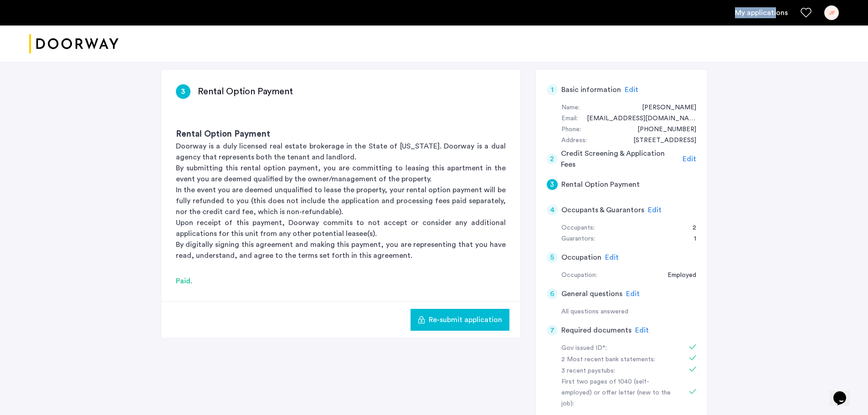 This screenshot has height=415, width=868. Describe the element at coordinates (74, 44) in the screenshot. I see `a: Cazamio logo` at that location.